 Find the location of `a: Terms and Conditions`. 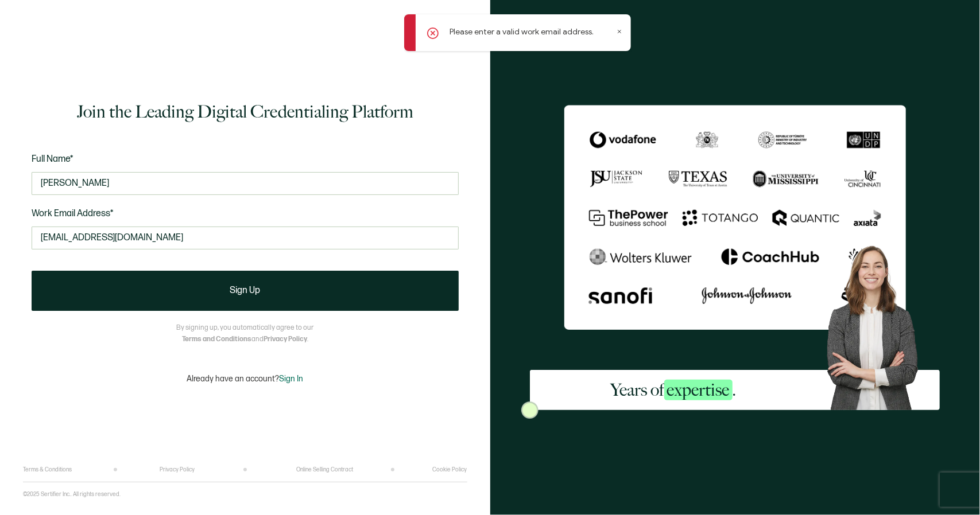

a: Terms and Conditions is located at coordinates (217, 339).